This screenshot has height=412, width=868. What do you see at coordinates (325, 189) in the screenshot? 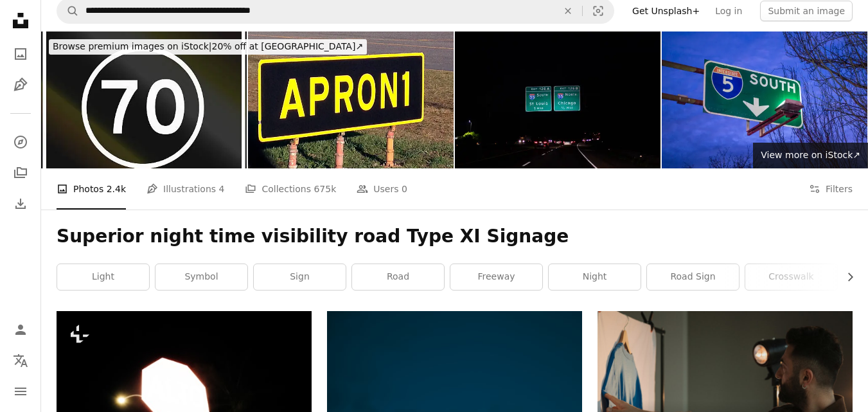
I see `span: 675k` at bounding box center [325, 189].